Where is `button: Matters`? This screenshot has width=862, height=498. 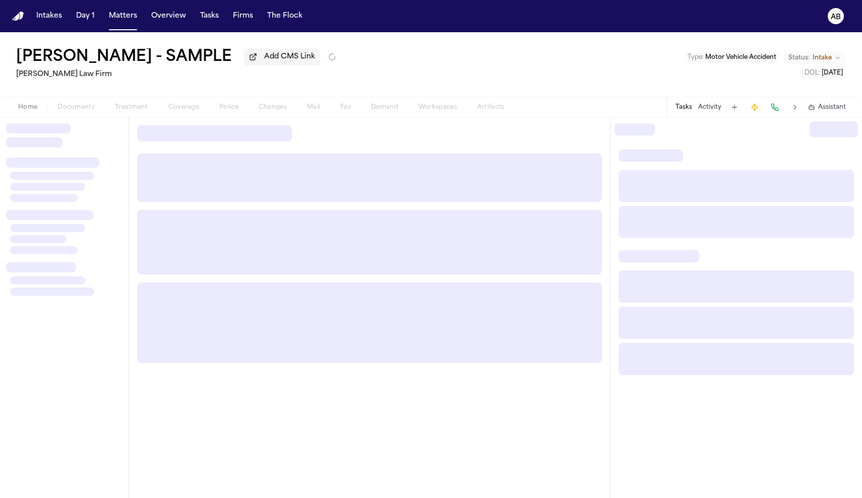 button: Matters is located at coordinates (123, 16).